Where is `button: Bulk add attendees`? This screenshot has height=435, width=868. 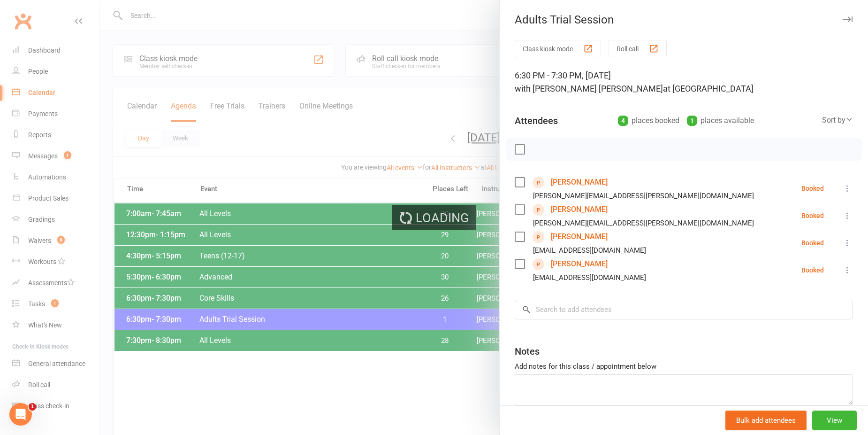 button: Bulk add attendees is located at coordinates (766, 420).